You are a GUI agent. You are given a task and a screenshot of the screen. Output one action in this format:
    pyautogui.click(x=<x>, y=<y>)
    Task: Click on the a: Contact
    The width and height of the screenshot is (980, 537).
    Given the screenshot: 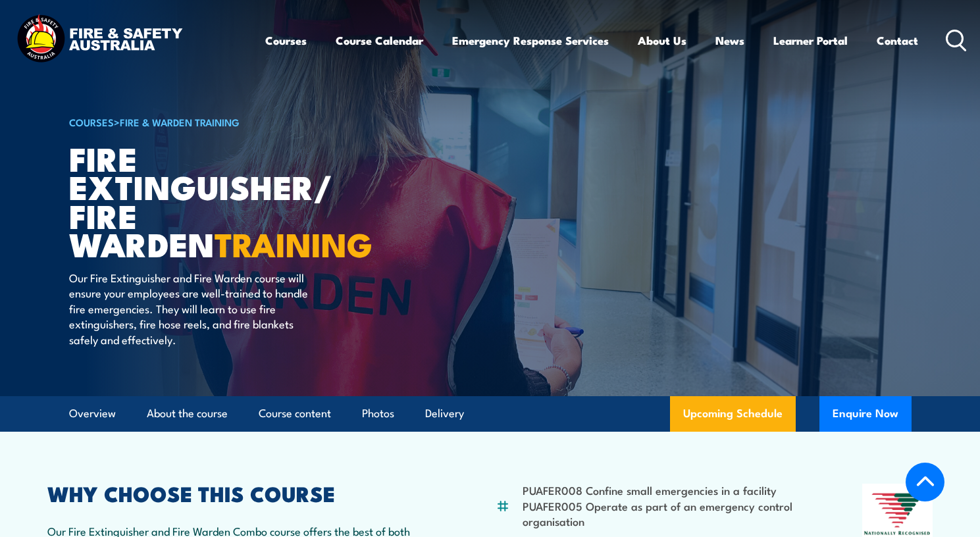 What is the action you would take?
    pyautogui.click(x=897, y=40)
    